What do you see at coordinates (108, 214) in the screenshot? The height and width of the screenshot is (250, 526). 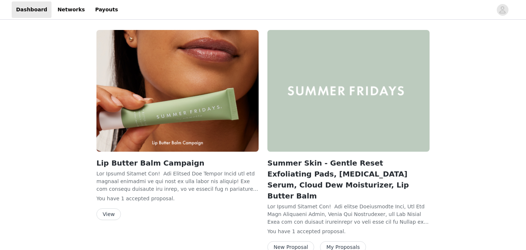 I see `a: View` at bounding box center [108, 214].